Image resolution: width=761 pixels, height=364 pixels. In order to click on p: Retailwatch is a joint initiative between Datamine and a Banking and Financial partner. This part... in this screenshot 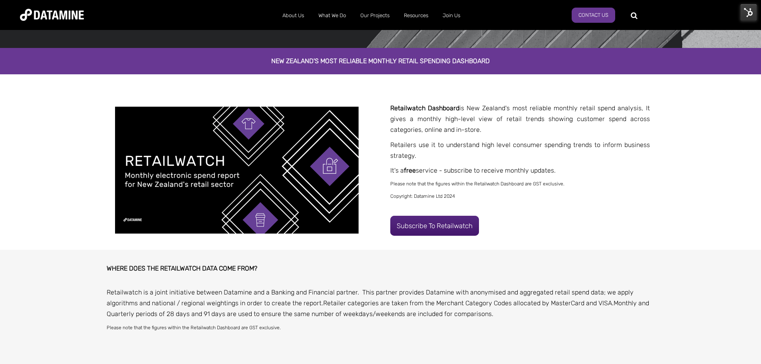, I will do `click(381, 303)`.